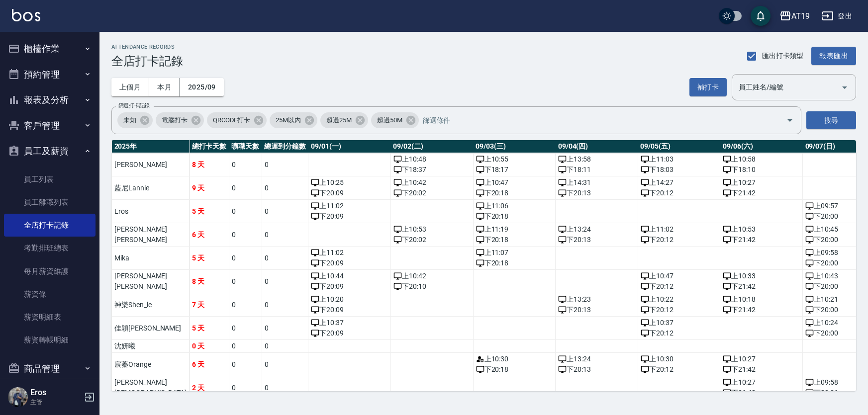 This screenshot has width=868, height=415. What do you see at coordinates (135, 120) in the screenshot?
I see `div: 未知` at bounding box center [135, 120].